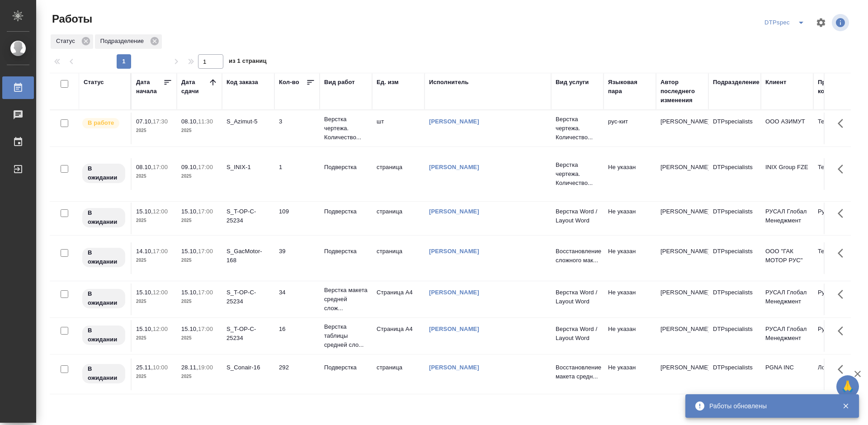  I want to click on span: Работы, so click(71, 19).